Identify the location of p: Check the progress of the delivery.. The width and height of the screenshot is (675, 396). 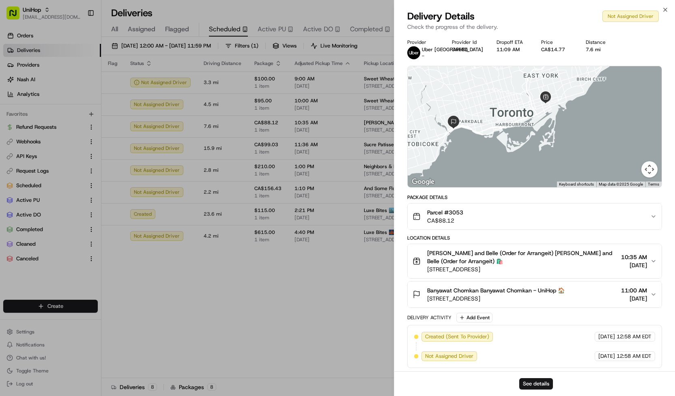
(535, 27).